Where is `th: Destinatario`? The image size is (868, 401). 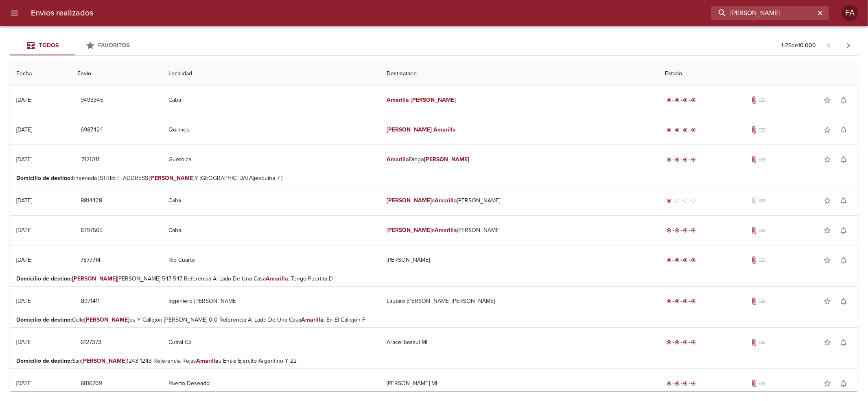 th: Destinatario is located at coordinates (520, 74).